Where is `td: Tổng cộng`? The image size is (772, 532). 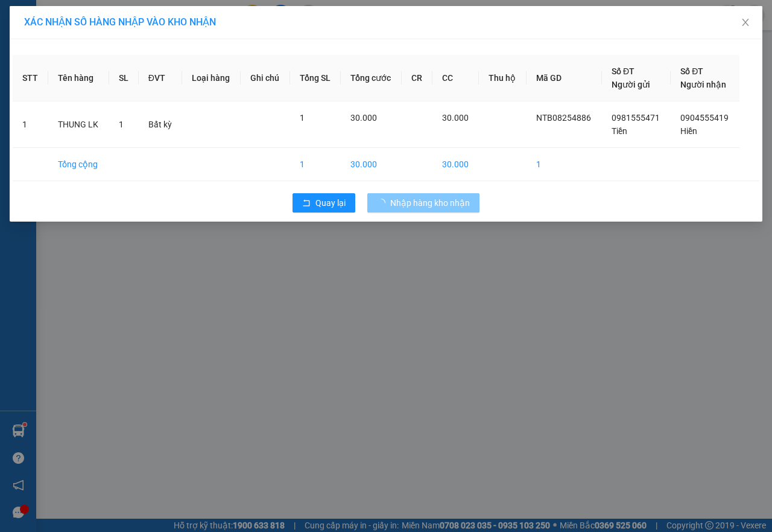
td: Tổng cộng is located at coordinates (79, 164).